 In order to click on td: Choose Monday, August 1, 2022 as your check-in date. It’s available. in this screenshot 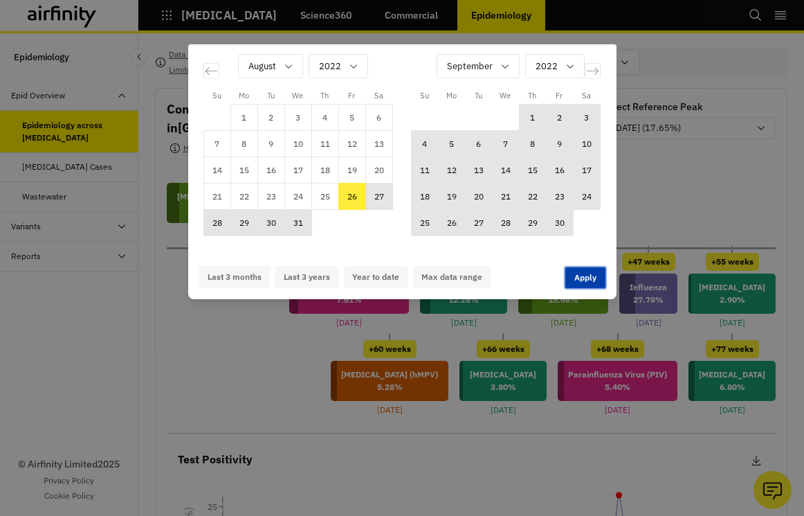, I will do `click(244, 118)`.